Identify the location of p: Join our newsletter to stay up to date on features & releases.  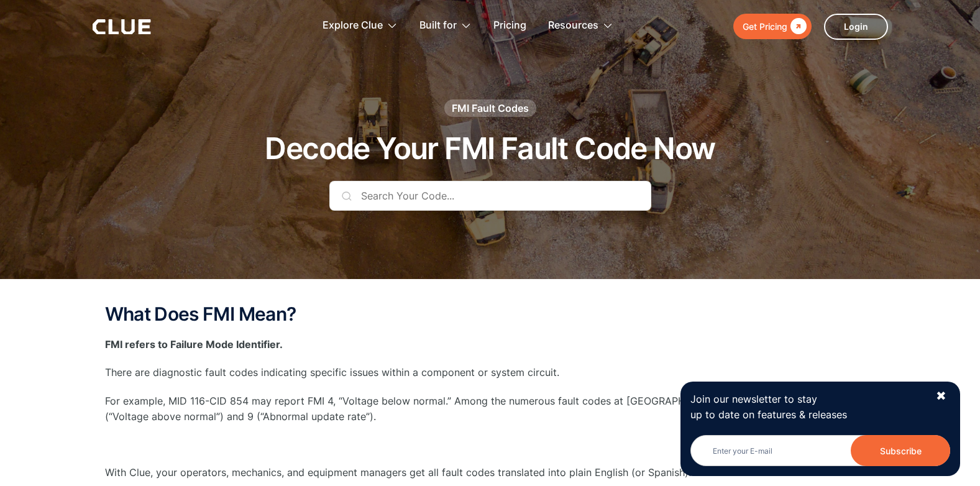
(807, 407).